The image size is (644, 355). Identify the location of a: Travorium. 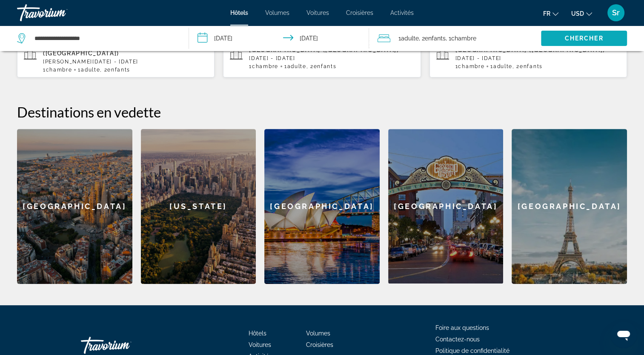
(59, 13).